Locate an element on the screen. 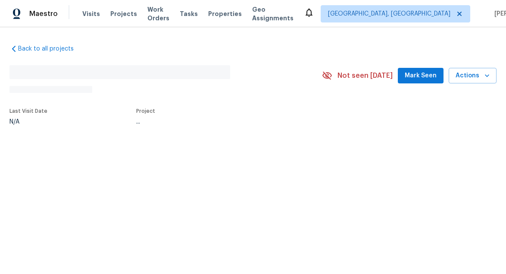 This screenshot has width=506, height=274. span: Projects is located at coordinates (124, 14).